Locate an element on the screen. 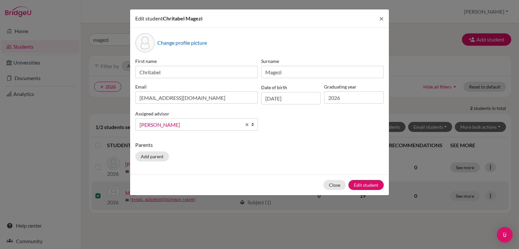  p: Parents is located at coordinates (260, 145).